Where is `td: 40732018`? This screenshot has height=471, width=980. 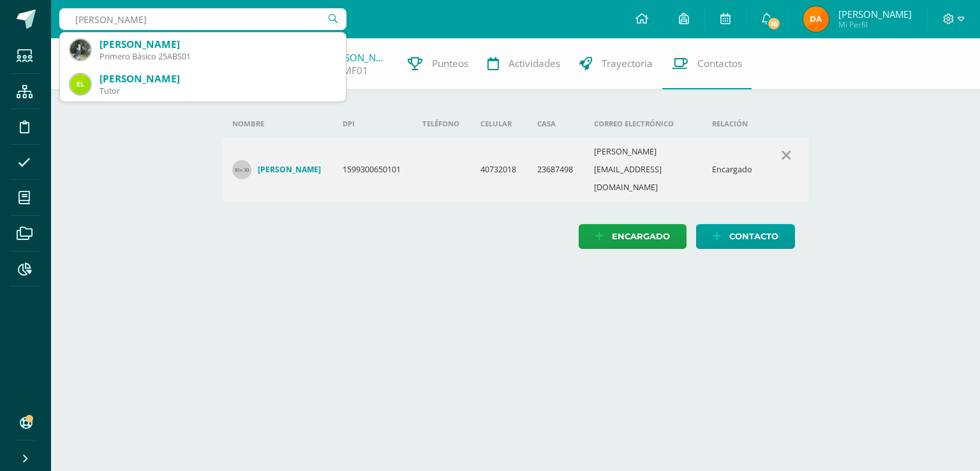
td: 40732018 is located at coordinates (498, 170).